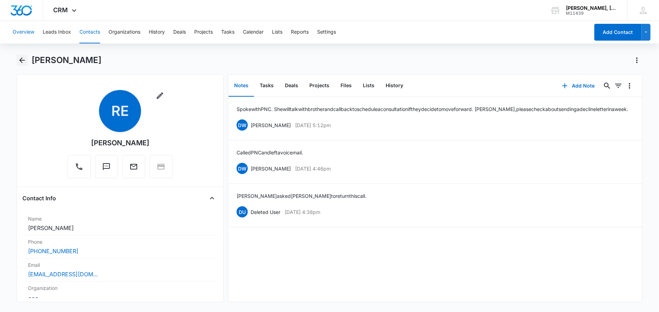 This screenshot has width=659, height=312. Describe the element at coordinates (120, 241) in the screenshot. I see `label: Phone` at that location.